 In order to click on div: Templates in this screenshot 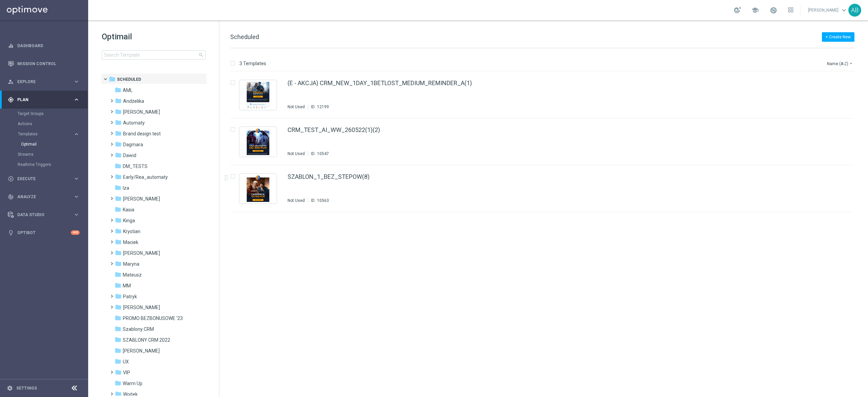, I will do `click(45, 134)`.